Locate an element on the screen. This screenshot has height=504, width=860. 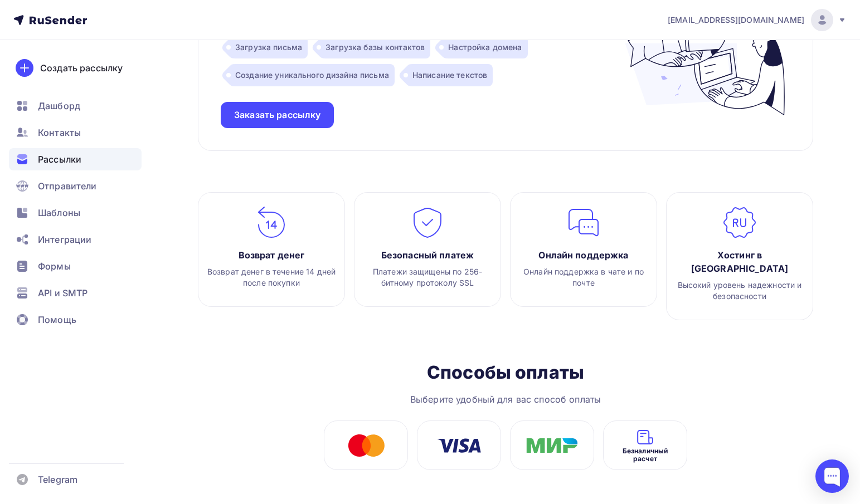
span: Формы is located at coordinates (54, 266).